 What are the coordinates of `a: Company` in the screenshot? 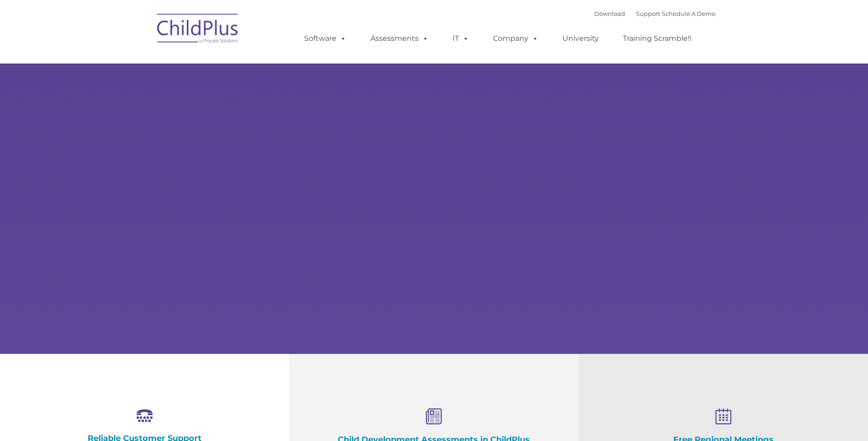 It's located at (515, 38).